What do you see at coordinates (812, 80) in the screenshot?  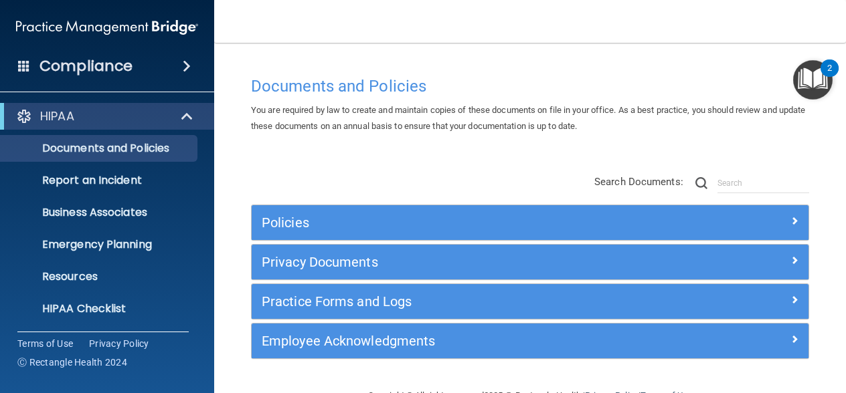 I see `button: Open Resource Center, 2 new notifications` at bounding box center [812, 80].